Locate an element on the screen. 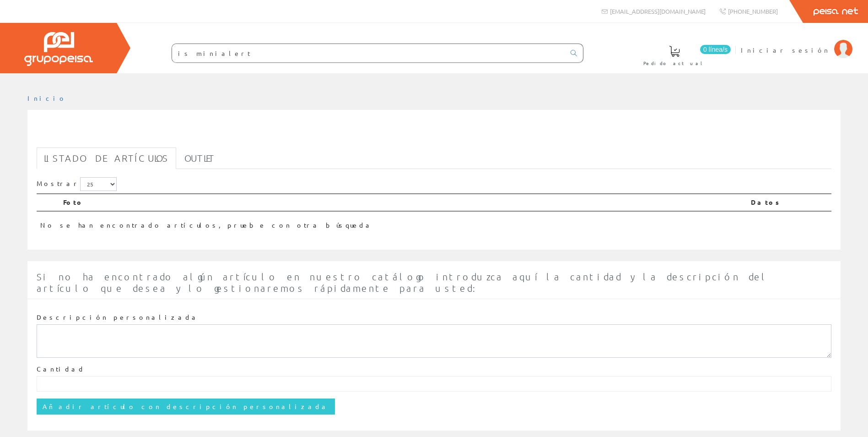 Image resolution: width=868 pixels, height=437 pixels. label: Mostrar is located at coordinates (77, 184).